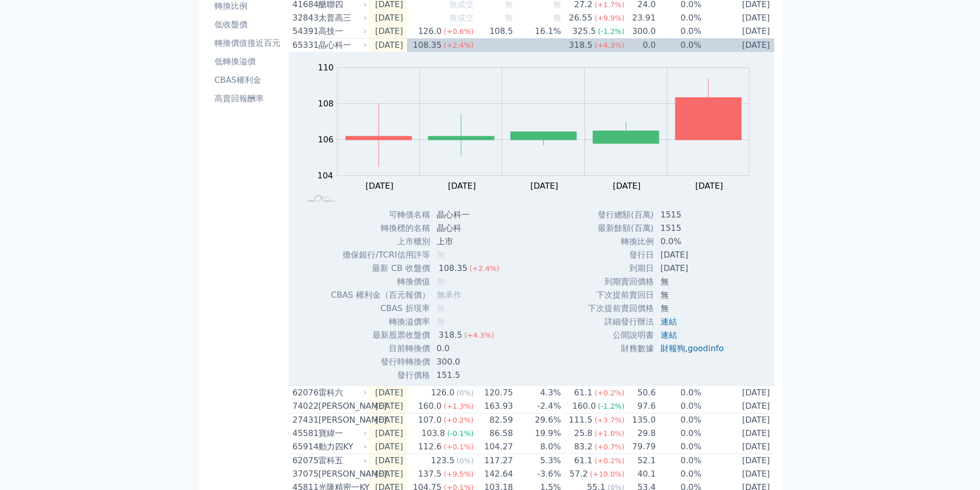 The image size is (980, 490). I want to click on td: 8.0%, so click(537, 448).